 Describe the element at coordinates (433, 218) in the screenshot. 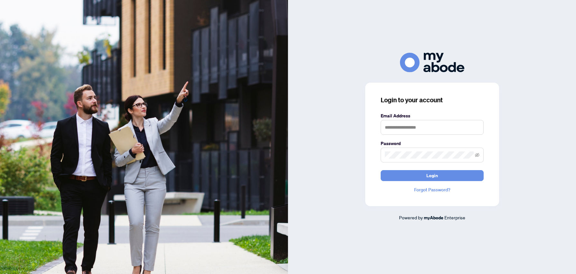

I see `a: myAbode` at that location.